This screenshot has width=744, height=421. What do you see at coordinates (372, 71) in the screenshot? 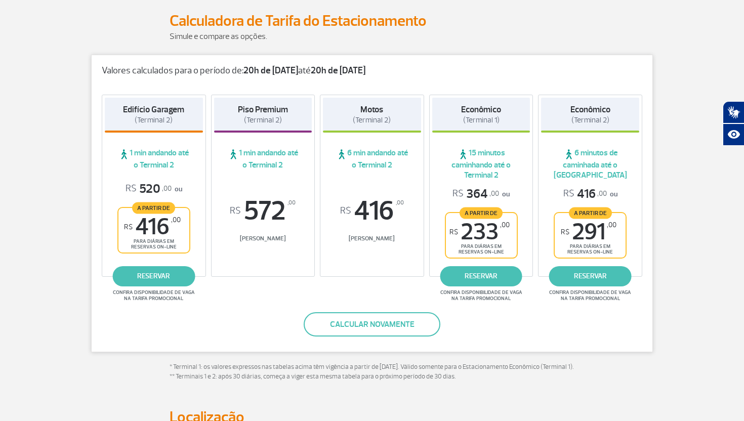
I see `p: Valores calculados para o período de: até` at bounding box center [372, 71].